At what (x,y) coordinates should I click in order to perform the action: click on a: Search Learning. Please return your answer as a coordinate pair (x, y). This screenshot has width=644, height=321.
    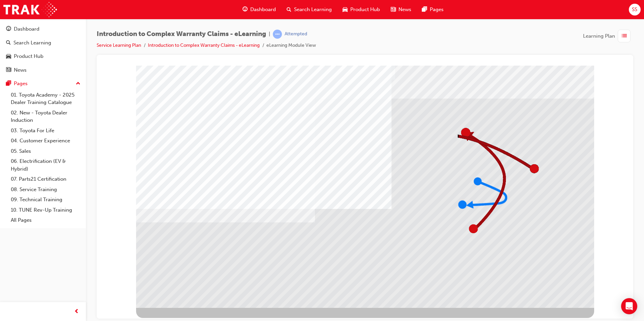
    Looking at the image, I should click on (43, 43).